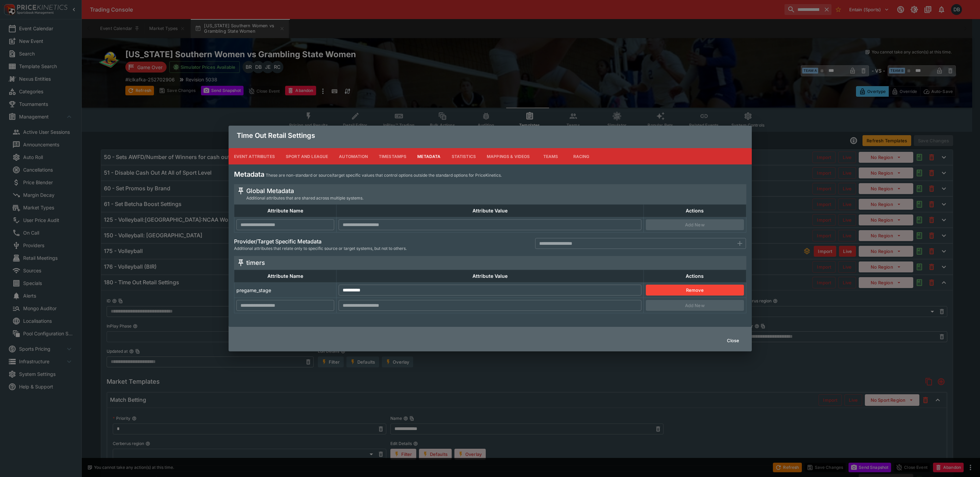 This screenshot has width=980, height=477. I want to click on button: Remove, so click(695, 290).